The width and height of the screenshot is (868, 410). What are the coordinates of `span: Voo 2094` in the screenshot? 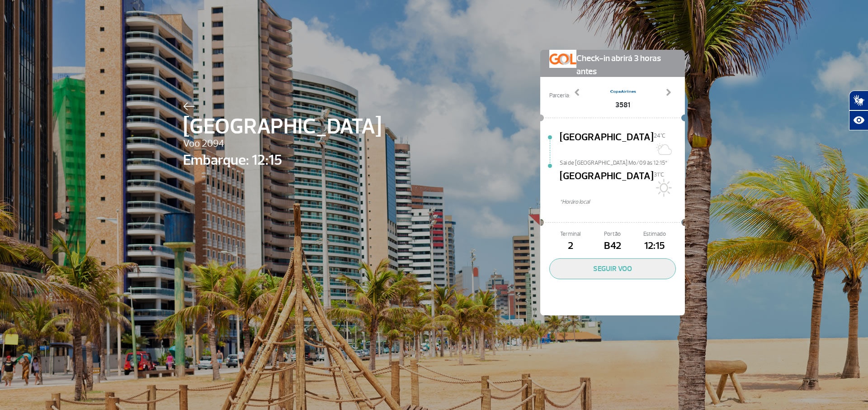 It's located at (282, 144).